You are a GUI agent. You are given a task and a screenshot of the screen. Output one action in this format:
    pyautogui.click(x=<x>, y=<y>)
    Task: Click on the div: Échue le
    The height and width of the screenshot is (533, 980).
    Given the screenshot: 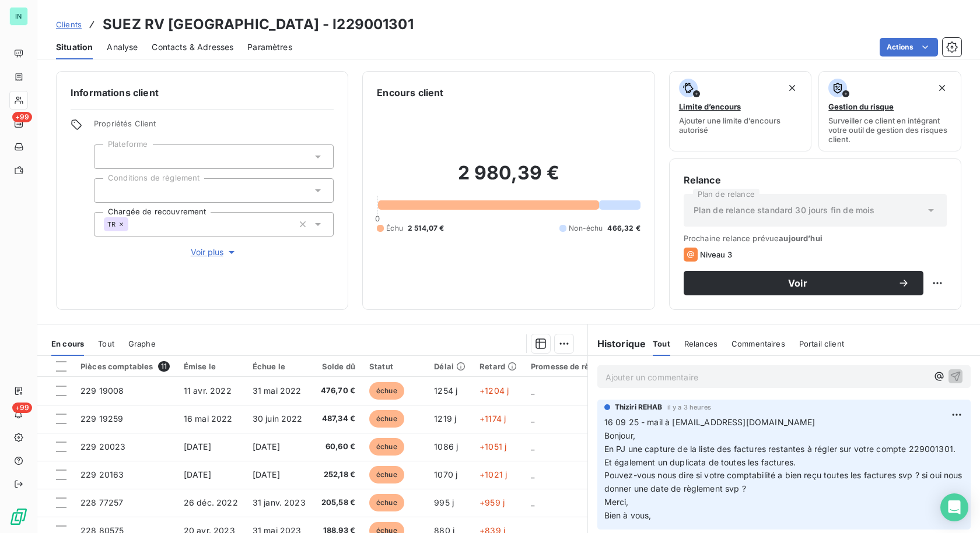 What is the action you would take?
    pyautogui.click(x=279, y=366)
    